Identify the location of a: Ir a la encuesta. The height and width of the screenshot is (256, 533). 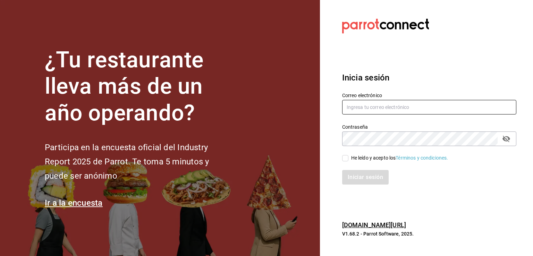
(74, 203).